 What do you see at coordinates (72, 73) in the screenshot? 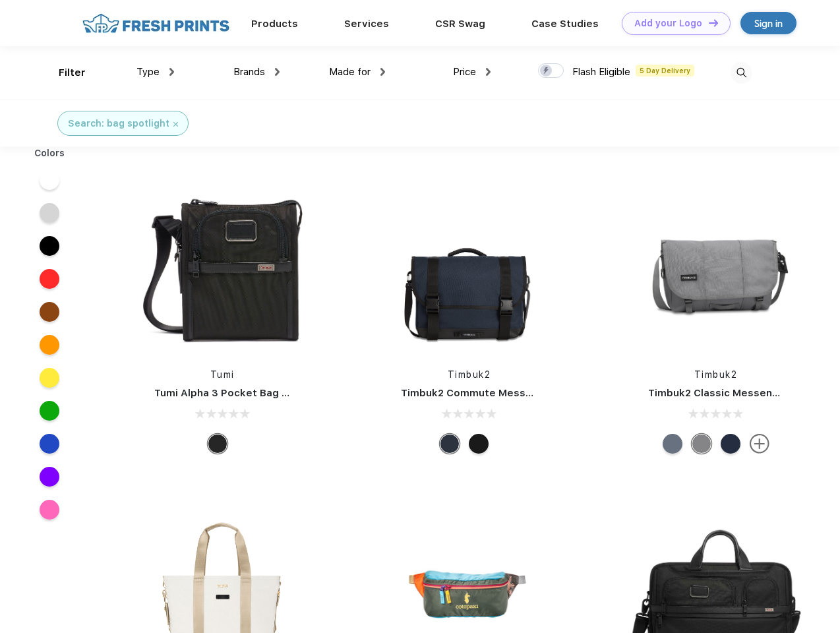
I see `div: Filter` at bounding box center [72, 73].